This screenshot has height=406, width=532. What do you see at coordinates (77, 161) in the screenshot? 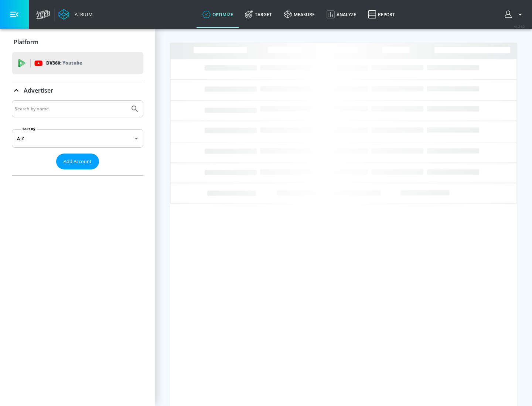
I see `button: Add Account` at bounding box center [77, 161].